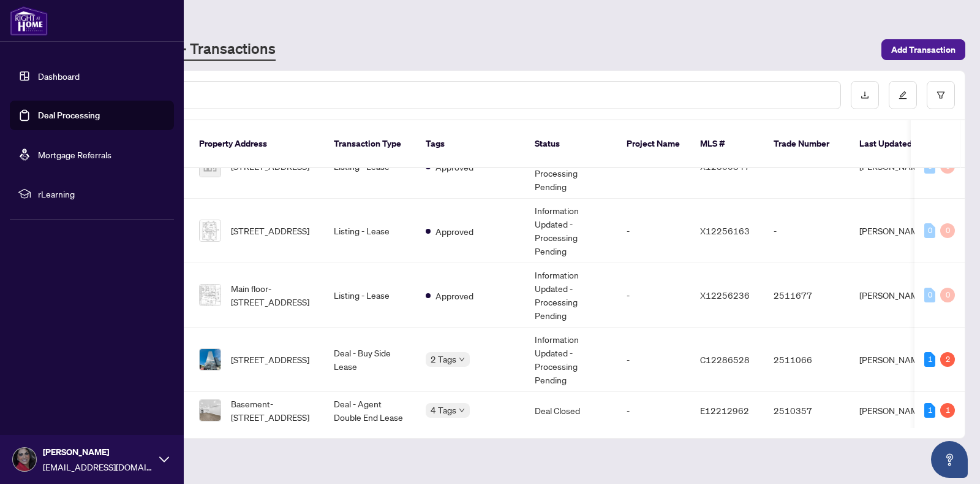  I want to click on span: X12256236, so click(725, 295).